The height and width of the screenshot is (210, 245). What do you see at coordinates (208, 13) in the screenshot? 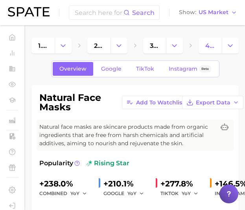
I see `button: ShowUS Market` at bounding box center [208, 13].